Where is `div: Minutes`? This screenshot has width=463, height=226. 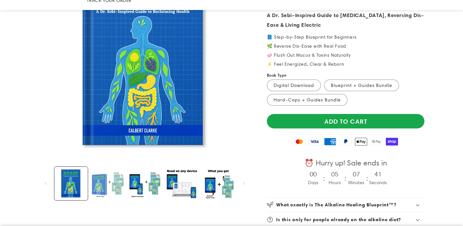
div: Minutes is located at coordinates (356, 182).